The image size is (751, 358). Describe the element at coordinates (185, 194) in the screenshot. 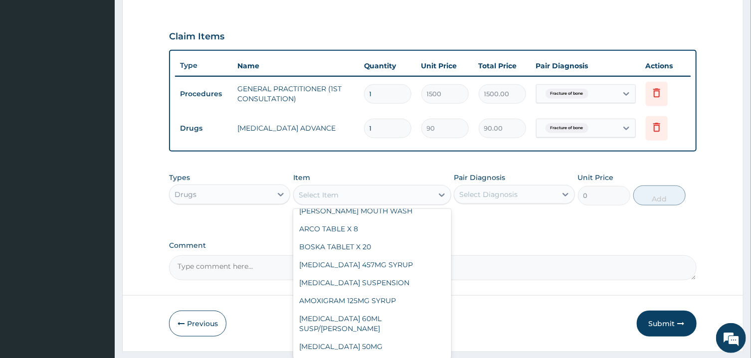

I see `div: Drugs` at that location.